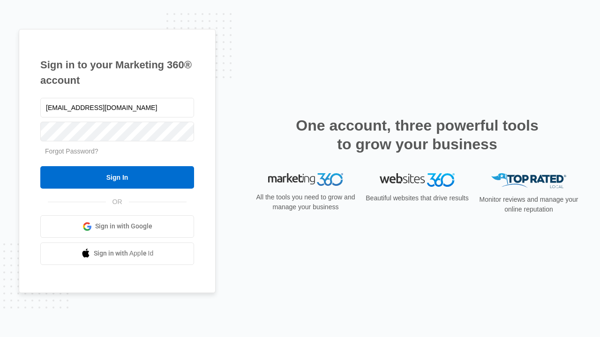 The width and height of the screenshot is (600, 337). Describe the element at coordinates (117, 108) in the screenshot. I see `input: Email` at that location.